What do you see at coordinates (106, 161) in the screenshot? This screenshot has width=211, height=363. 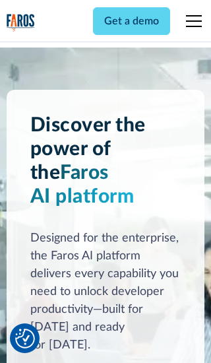 I see `h1: Discover the power of the` at bounding box center [106, 161].